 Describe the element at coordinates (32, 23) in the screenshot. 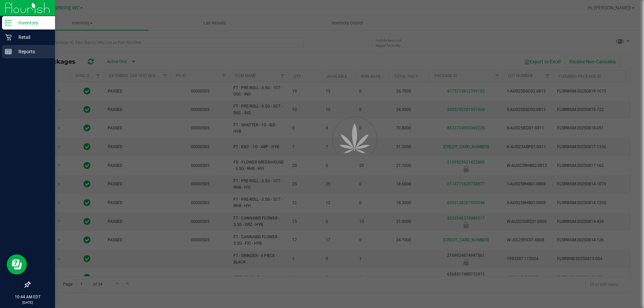

I see `p: Inventory` at that location.